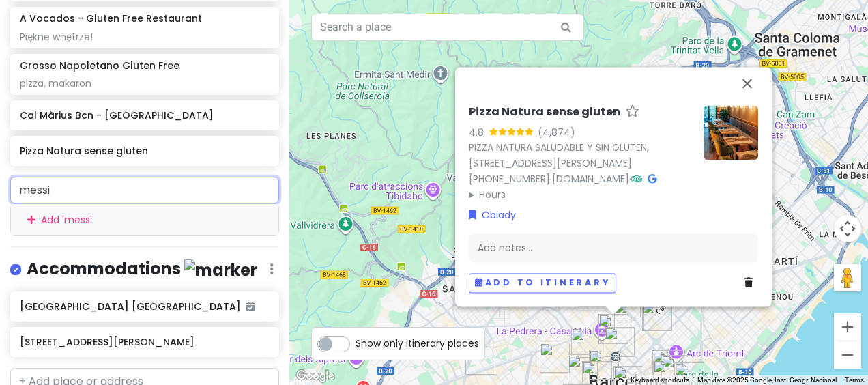  I want to click on button: Drag Pegman onto the map to open Street View, so click(848, 277).